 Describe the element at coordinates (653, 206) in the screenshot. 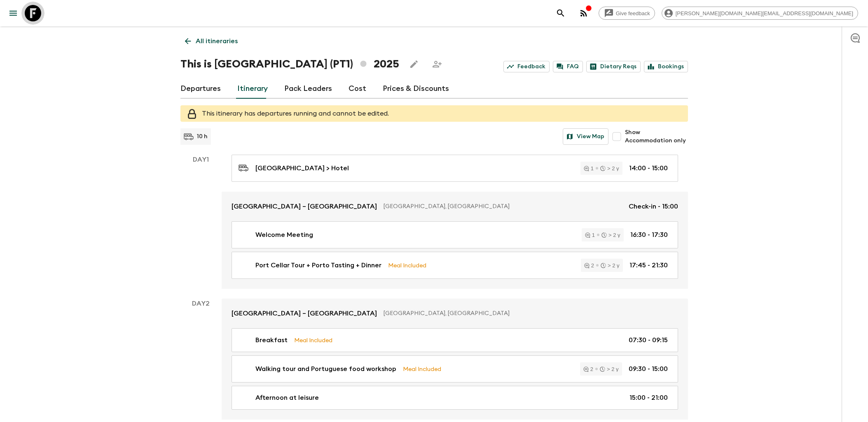

I see `p: Check-in - 15:00` at that location.